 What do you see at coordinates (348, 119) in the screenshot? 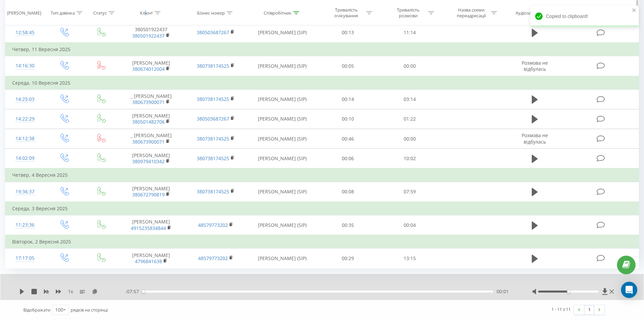
I see `td: 00:10` at bounding box center [348, 119].